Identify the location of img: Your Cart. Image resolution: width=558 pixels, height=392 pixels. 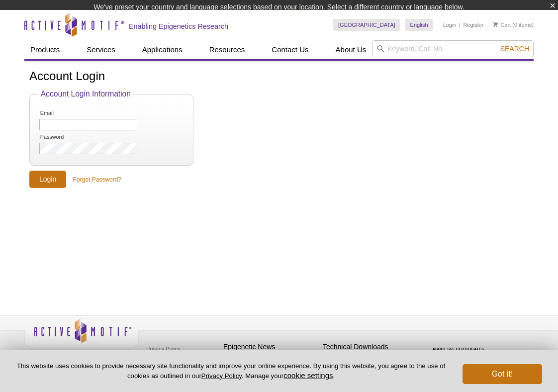
(495, 25).